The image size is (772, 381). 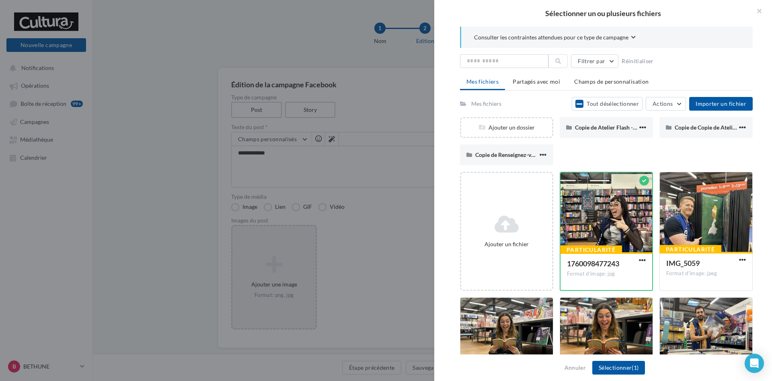 I want to click on span: (1), so click(x=635, y=367).